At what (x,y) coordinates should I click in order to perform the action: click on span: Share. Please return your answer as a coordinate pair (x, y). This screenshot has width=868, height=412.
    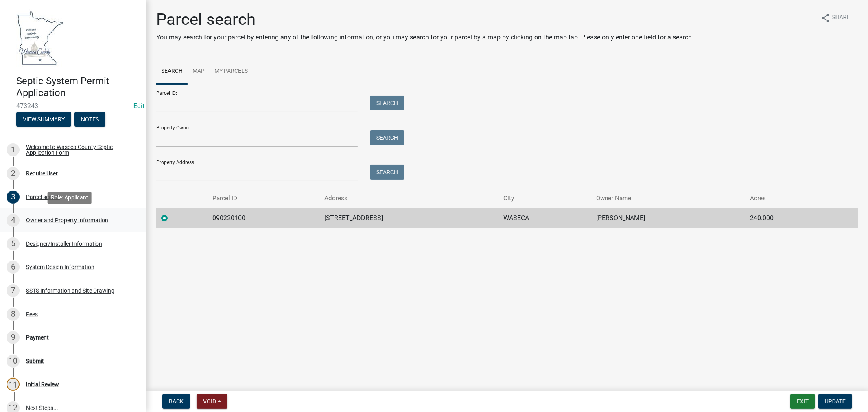
    Looking at the image, I should click on (842, 18).